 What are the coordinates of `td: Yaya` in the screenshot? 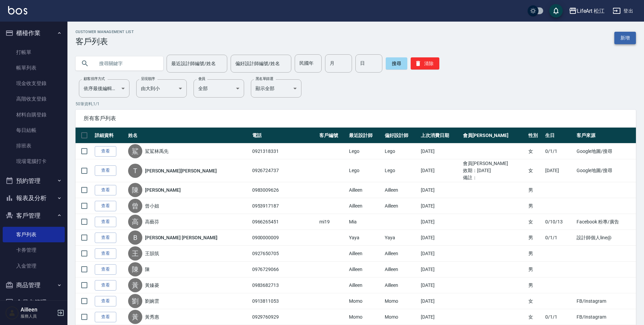 It's located at (401, 238).